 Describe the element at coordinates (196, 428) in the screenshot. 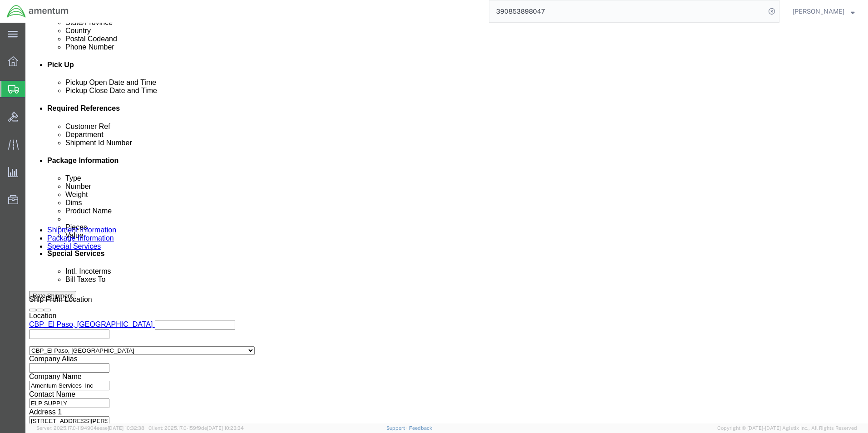

I see `span: Client: 2025.17.0-159f9de` at that location.